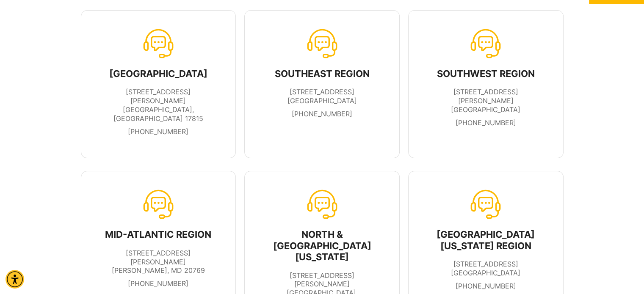 This screenshot has width=644, height=294. Describe the element at coordinates (158, 132) in the screenshot. I see `a: call tel:570-380-2856` at that location.